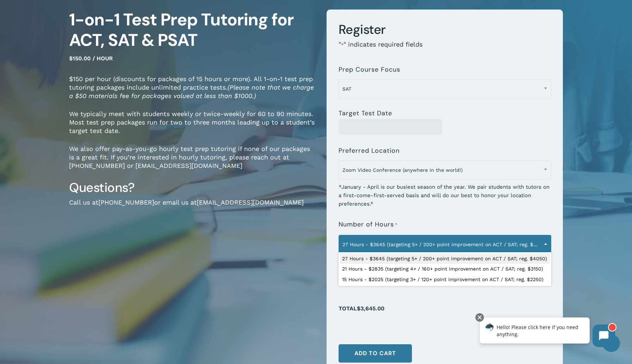 This screenshot has width=632, height=364. I want to click on span: SAT, so click(444, 89).